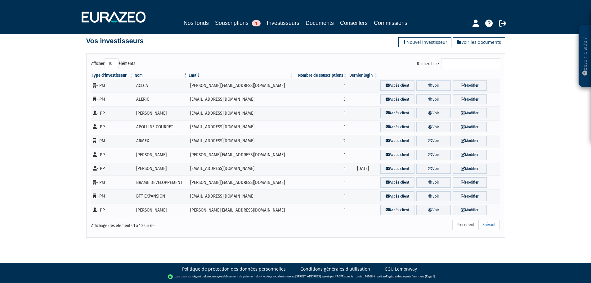  I want to click on a: Commissions, so click(391, 23).